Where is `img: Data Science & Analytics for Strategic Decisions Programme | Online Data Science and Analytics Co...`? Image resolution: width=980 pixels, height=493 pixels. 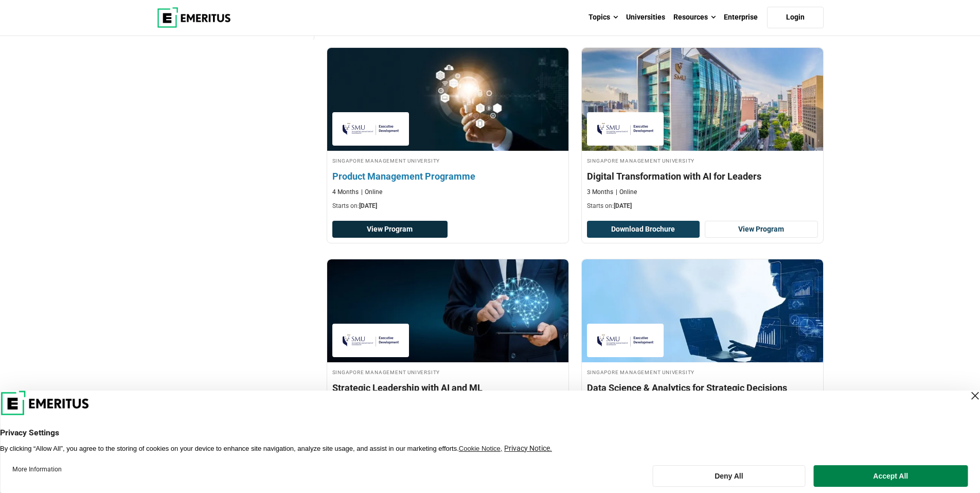 img: Data Science & Analytics for Strategic Decisions Programme | Online Data Science and Analytics Co... is located at coordinates (702, 311).